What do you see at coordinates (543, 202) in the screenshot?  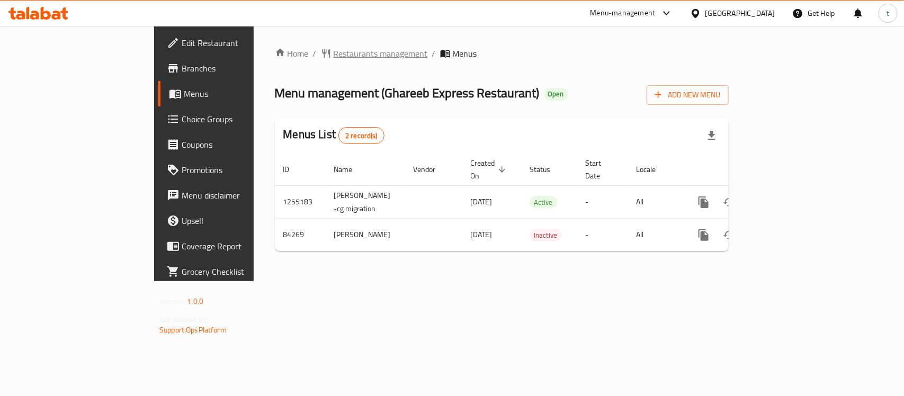 I see `div: Active` at bounding box center [543, 202].